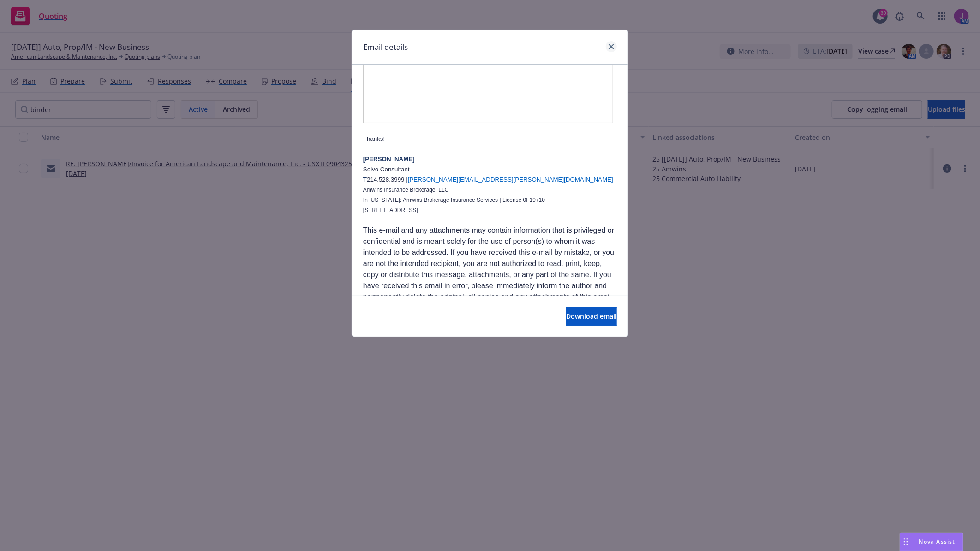  What do you see at coordinates (931, 541) in the screenshot?
I see `button: Nova Assist` at bounding box center [931, 541].